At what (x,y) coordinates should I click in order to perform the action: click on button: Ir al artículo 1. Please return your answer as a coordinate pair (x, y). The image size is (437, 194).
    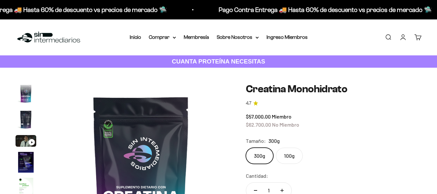
    Looking at the image, I should click on (26, 94).